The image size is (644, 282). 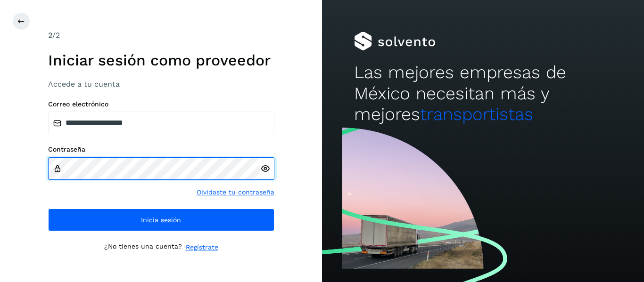 I want to click on div: /2, so click(x=161, y=36).